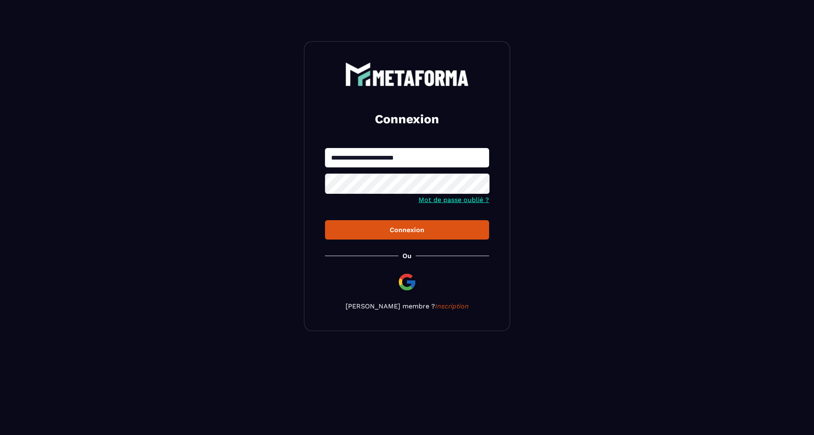  What do you see at coordinates (453, 200) in the screenshot?
I see `a: Mot de passe oublié ?` at bounding box center [453, 200].